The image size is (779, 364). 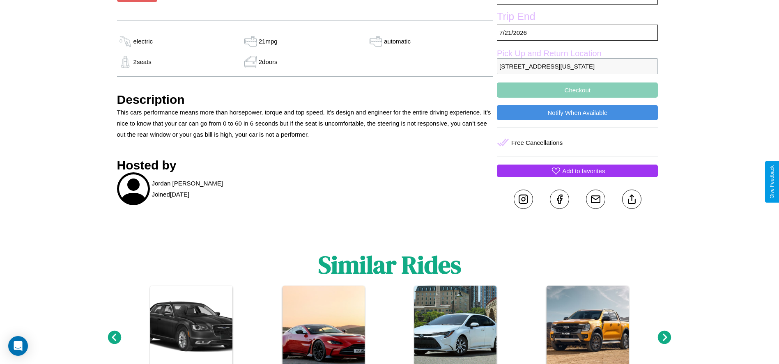 What do you see at coordinates (577, 18) in the screenshot?
I see `label: Trip End` at bounding box center [577, 18].